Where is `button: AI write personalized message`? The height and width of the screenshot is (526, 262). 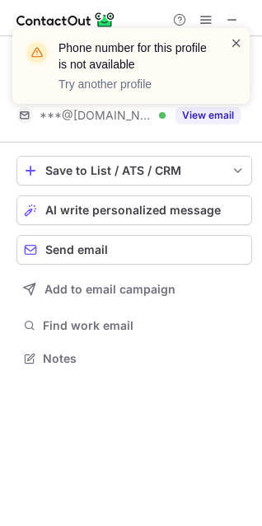 button: AI write personalized message is located at coordinates (134, 210).